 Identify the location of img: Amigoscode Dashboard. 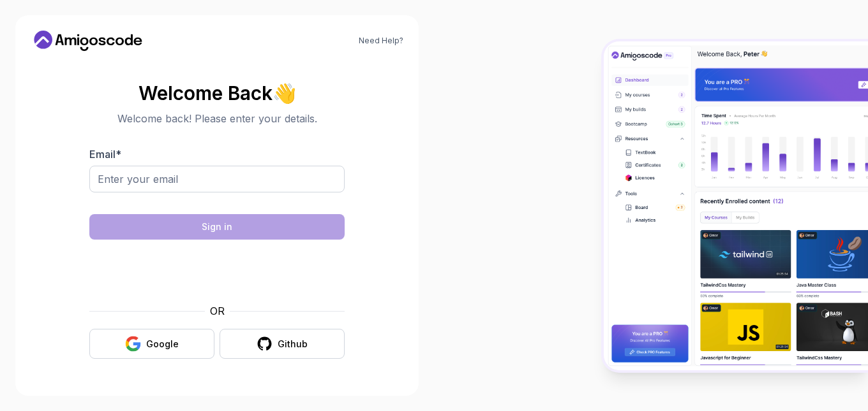
(736, 206).